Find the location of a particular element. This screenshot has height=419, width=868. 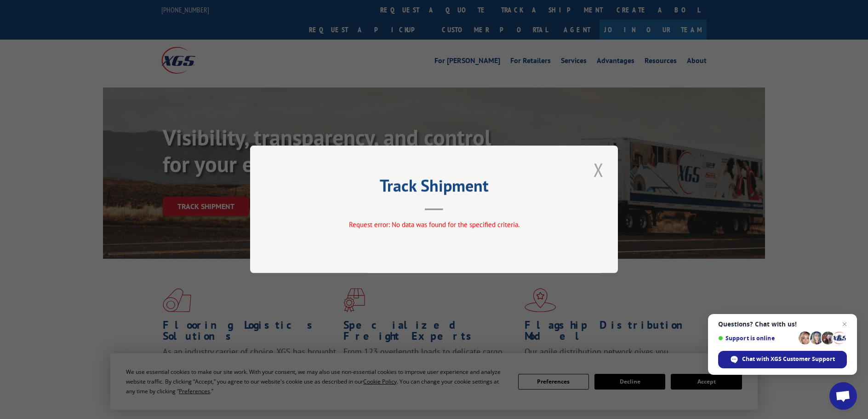

a: Open chat is located at coordinates (843, 396).